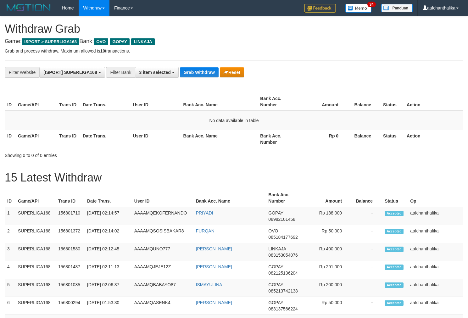  What do you see at coordinates (10, 288) in the screenshot?
I see `td: 5` at bounding box center [10, 288].